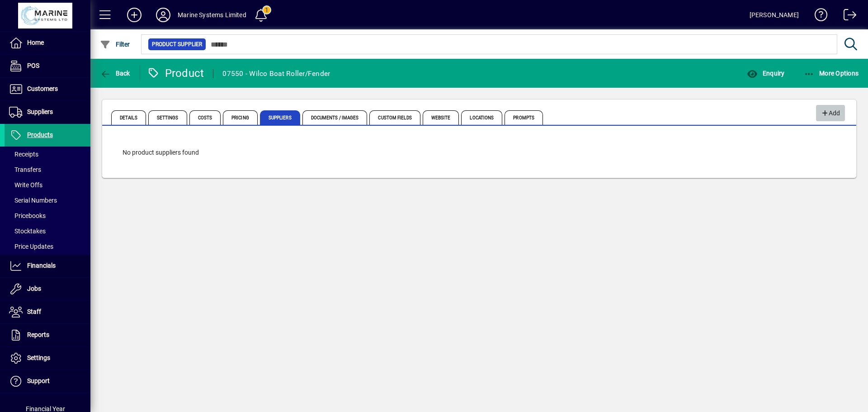  Describe the element at coordinates (48, 231) in the screenshot. I see `a: Stocktakes` at that location.